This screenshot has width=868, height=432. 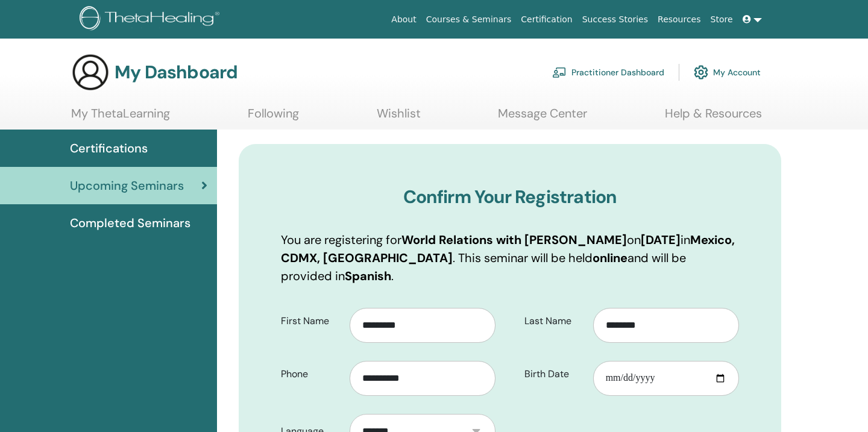 I want to click on h3: Confirm Your Registration, so click(x=510, y=197).